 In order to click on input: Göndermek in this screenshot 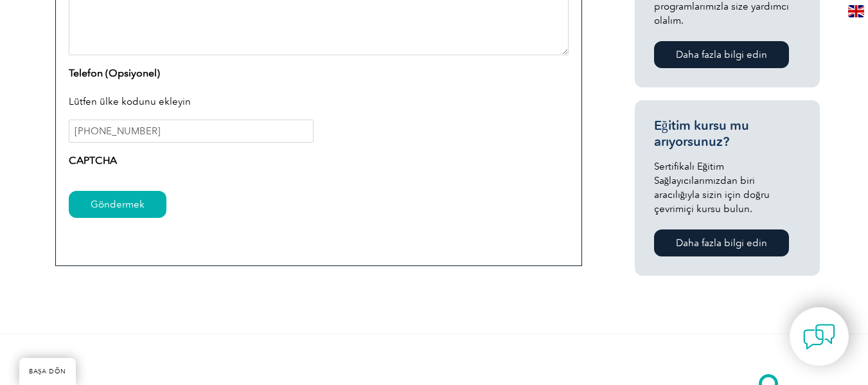, I will do `click(118, 205)`.